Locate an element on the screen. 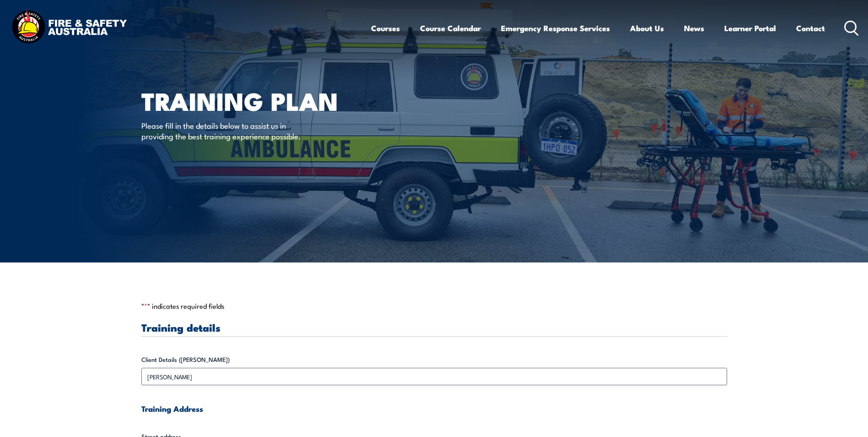 The image size is (868, 437). a: Courses is located at coordinates (385, 28).